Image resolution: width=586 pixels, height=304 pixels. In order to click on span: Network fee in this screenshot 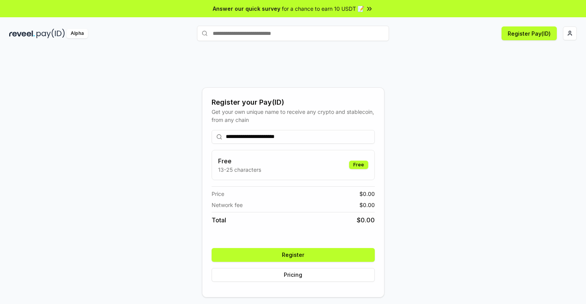, I will do `click(227, 205)`.